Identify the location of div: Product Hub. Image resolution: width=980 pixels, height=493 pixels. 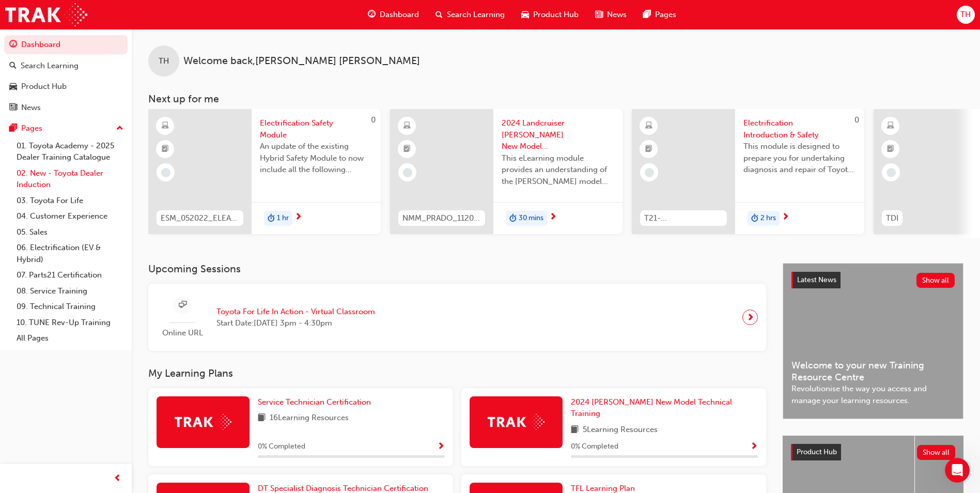
(44, 87).